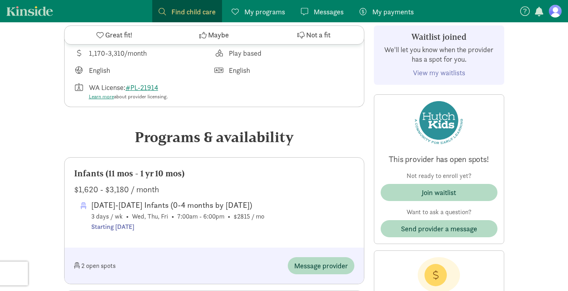  Describe the element at coordinates (439, 192) in the screenshot. I see `div: Join waitlist` at that location.